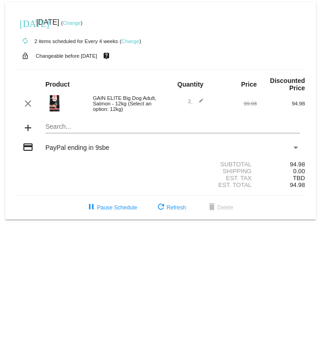 The image size is (321, 346). I want to click on mat-icon: add, so click(28, 128).